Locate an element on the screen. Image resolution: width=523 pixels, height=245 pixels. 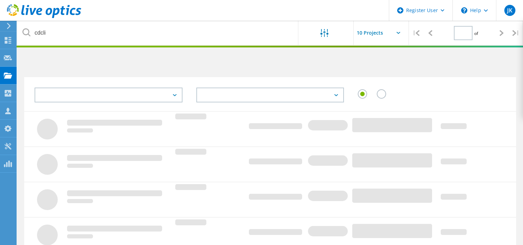
input: undefined is located at coordinates (158, 33).